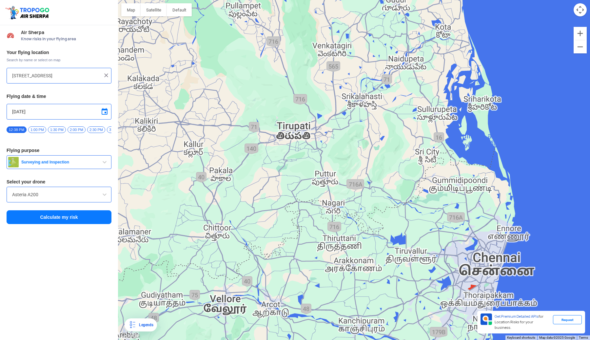  What do you see at coordinates (486, 319) in the screenshot?
I see `img: Premium APIs` at bounding box center [486, 319].